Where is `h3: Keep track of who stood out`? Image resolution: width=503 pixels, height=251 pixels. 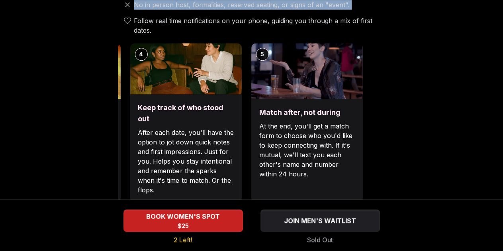
h3: Keep track of who stood out is located at coordinates (186, 113).